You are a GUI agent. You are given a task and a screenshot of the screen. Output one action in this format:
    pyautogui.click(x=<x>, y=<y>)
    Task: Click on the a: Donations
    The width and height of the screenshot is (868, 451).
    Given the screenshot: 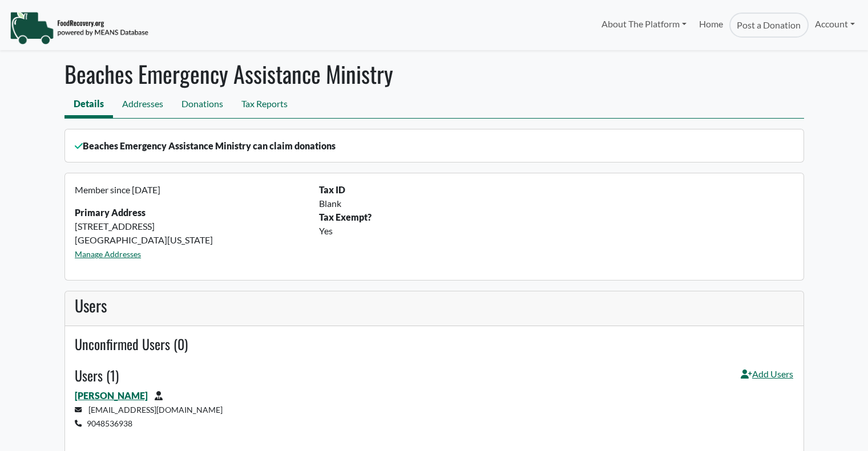 What is the action you would take?
    pyautogui.click(x=202, y=105)
    